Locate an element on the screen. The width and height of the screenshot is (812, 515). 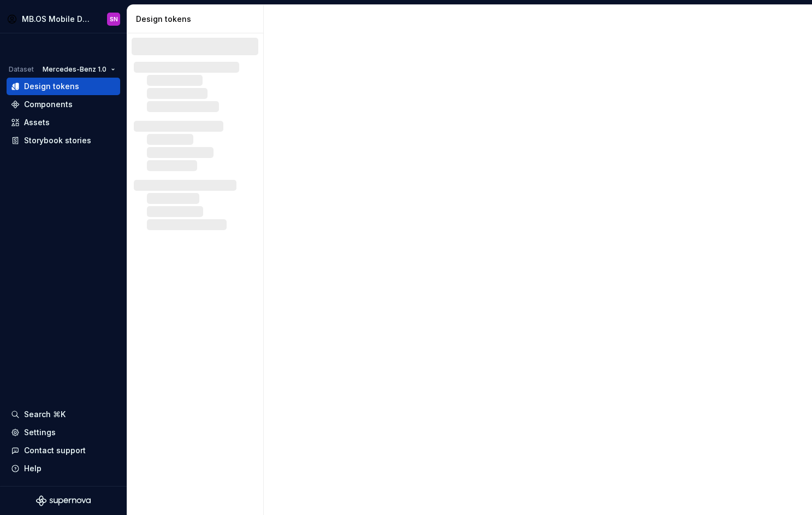
a: Assets is located at coordinates (63, 123).